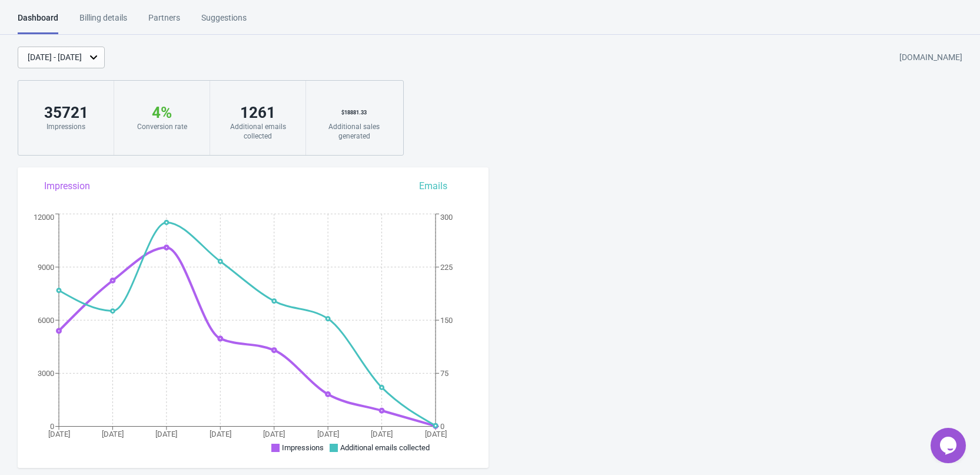  Describe the element at coordinates (66, 112) in the screenshot. I see `div: 35721` at that location.